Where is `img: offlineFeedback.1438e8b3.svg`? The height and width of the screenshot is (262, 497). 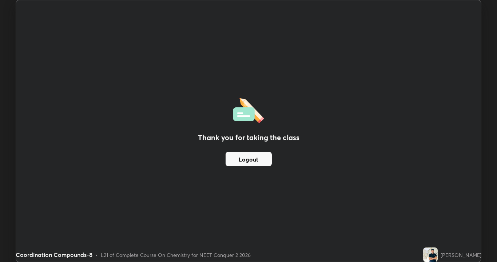
img: offlineFeedback.1438e8b3.svg is located at coordinates (248, 109).